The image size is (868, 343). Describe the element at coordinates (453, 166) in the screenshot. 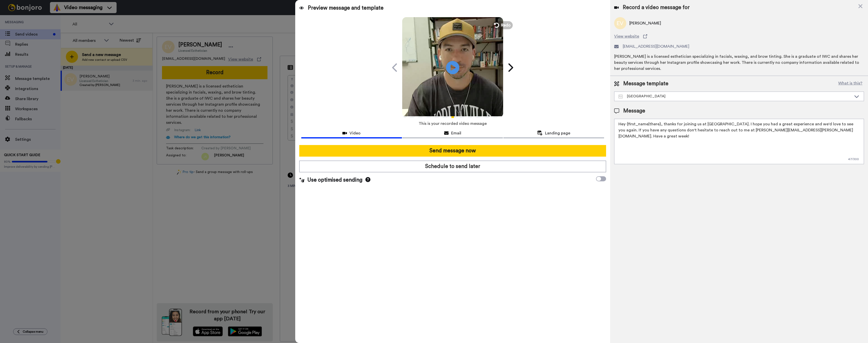

I see `button: Schedule to send later` at that location.